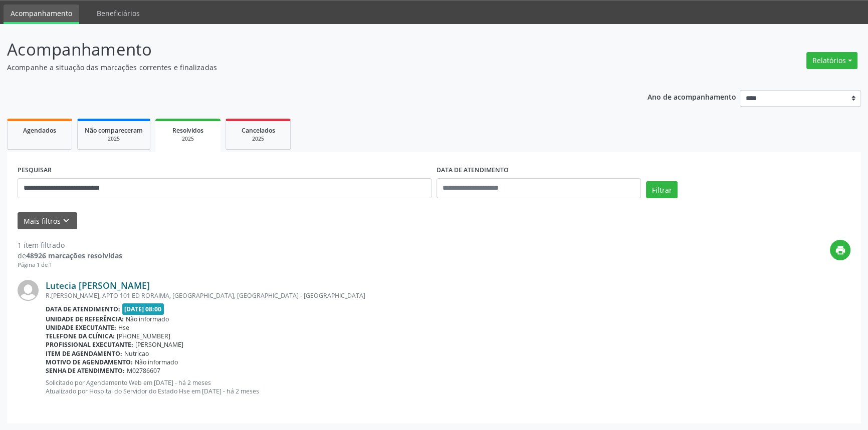 The height and width of the screenshot is (430, 868). What do you see at coordinates (840, 251) in the screenshot?
I see `i: print` at bounding box center [840, 251].